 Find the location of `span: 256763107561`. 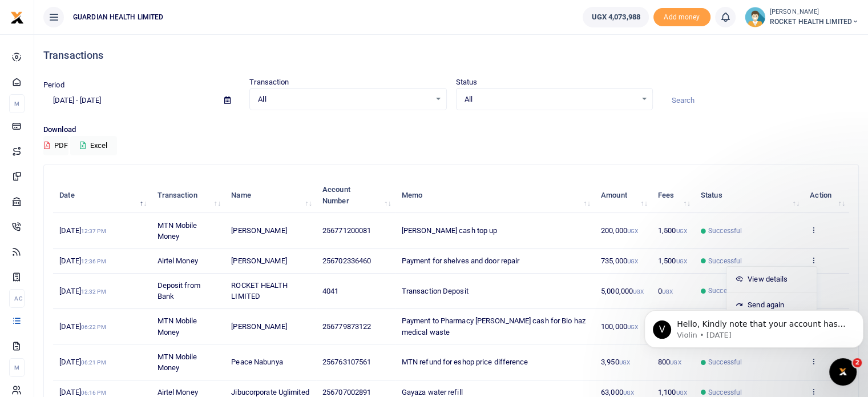

span: 256763107561 is located at coordinates (346, 362).